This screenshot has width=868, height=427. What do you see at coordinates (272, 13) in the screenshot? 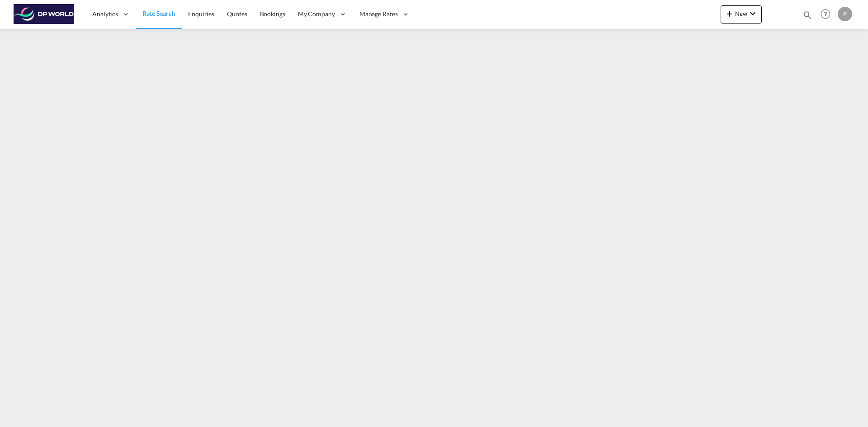
I see `span: Bookings` at bounding box center [272, 13].